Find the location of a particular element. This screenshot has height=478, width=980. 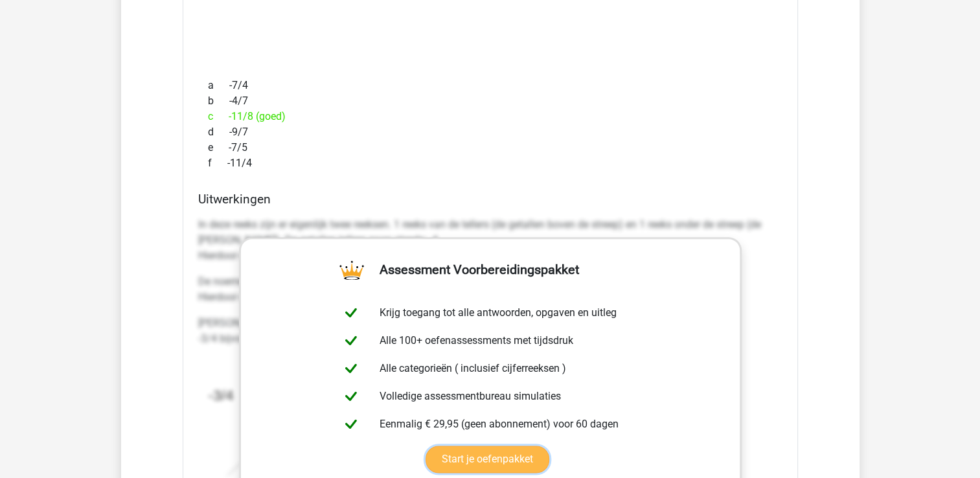

div: -11/8 (goed) is located at coordinates (491, 117).